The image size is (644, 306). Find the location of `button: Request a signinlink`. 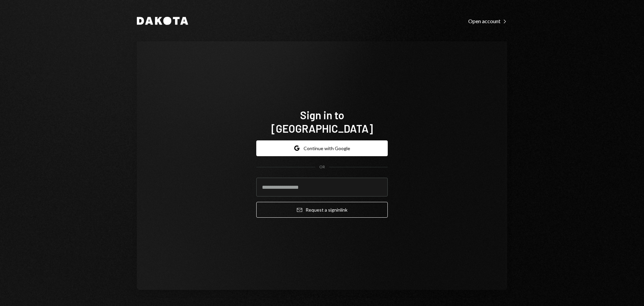

button: Request a signinlink is located at coordinates (322, 209).